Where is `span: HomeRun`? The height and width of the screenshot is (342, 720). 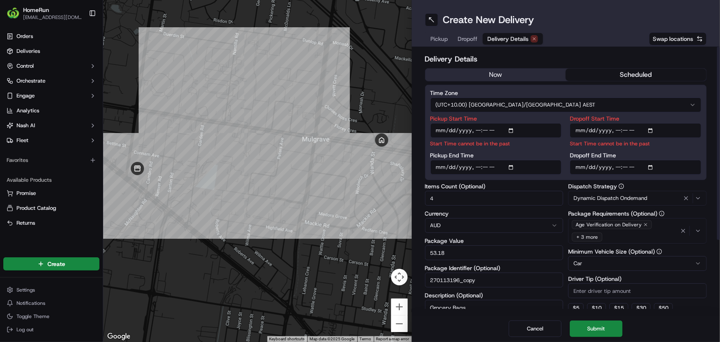 span: HomeRun is located at coordinates (36, 10).